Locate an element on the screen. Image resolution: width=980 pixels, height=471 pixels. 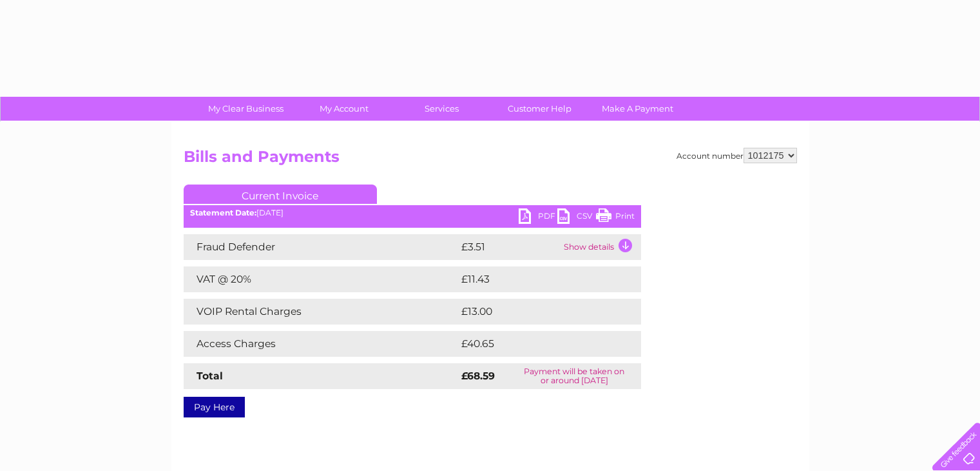
strong: £68.59 is located at coordinates (478, 375).